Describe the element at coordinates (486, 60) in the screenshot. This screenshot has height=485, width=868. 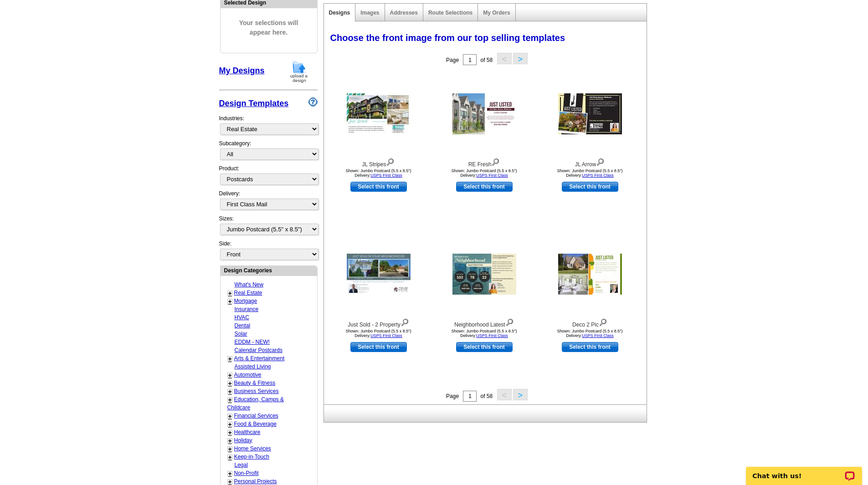
I see `span: of 58` at that location.